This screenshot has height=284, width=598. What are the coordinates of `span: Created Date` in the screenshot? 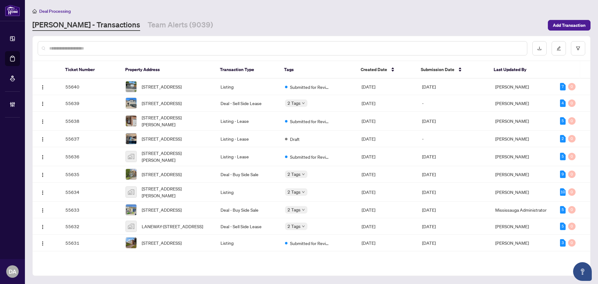 It's located at (373, 69).